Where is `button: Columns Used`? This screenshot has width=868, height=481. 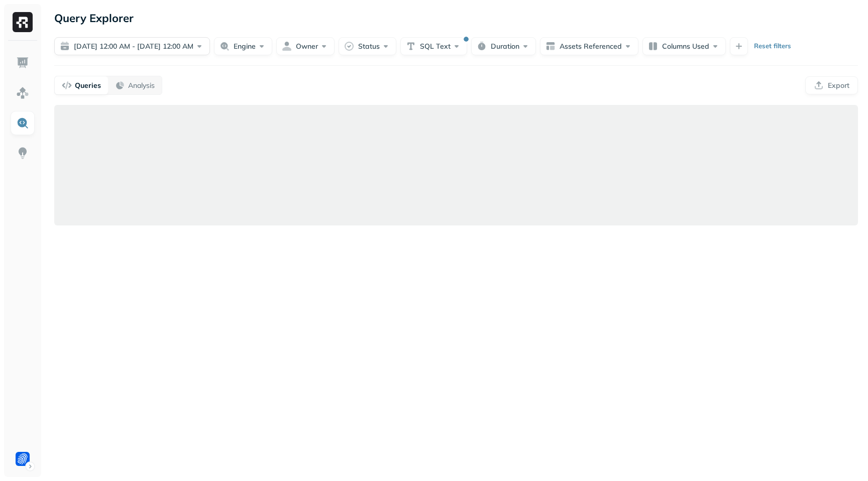
button: Columns Used is located at coordinates (684, 46).